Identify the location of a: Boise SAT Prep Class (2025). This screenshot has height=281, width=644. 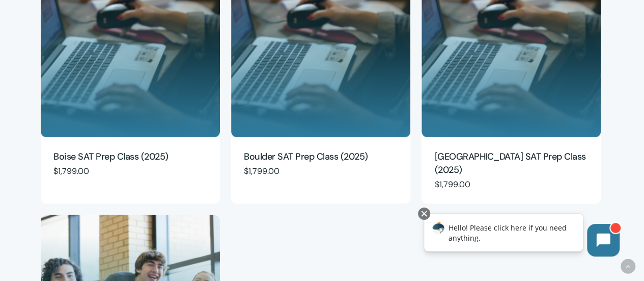
(130, 157).